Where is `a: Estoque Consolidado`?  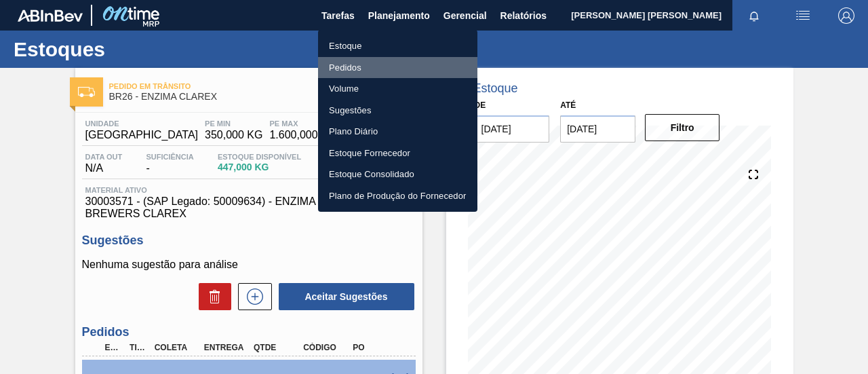 a: Estoque Consolidado is located at coordinates (397, 175).